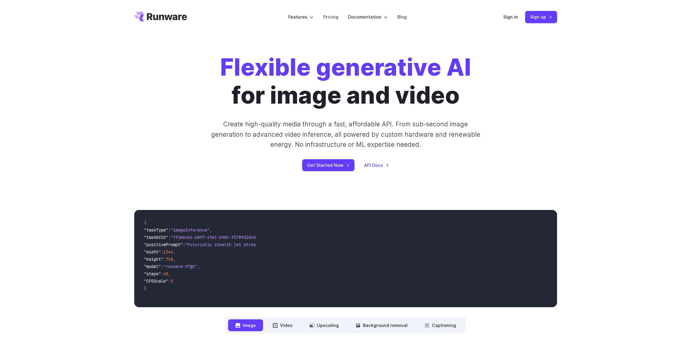  Describe the element at coordinates (296, 245) in the screenshot. I see `span: "Futuristic stealth jet streaking through a neon-lit cityscape with glowing purple exhaust"` at that location.